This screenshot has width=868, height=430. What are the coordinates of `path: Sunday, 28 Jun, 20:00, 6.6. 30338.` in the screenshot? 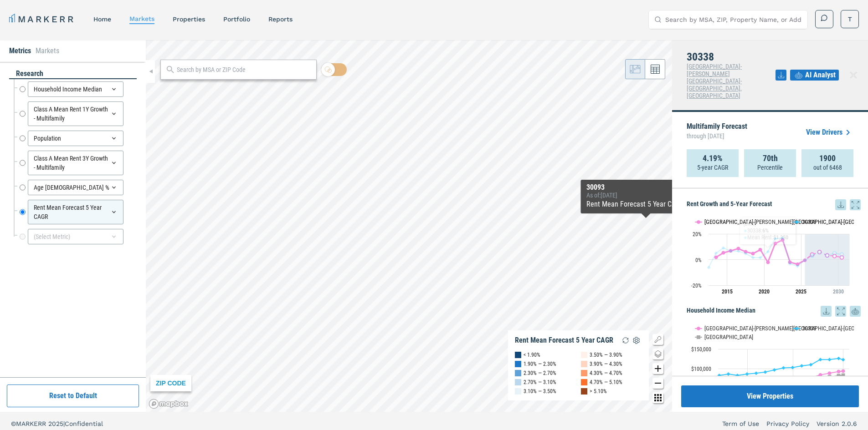 It's located at (731, 251).